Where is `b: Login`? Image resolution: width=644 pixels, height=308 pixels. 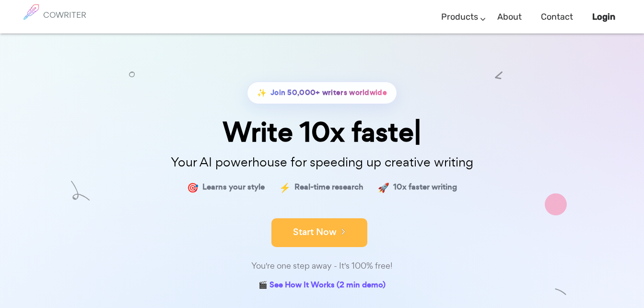
b: Login is located at coordinates (604, 17).